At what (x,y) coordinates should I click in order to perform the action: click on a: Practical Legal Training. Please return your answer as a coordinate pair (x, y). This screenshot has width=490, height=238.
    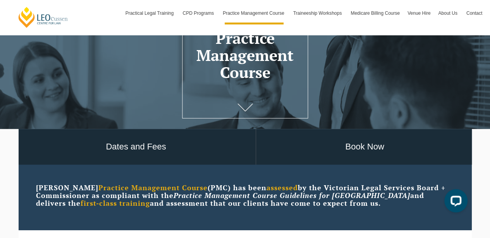
    Looking at the image, I should click on (150, 13).